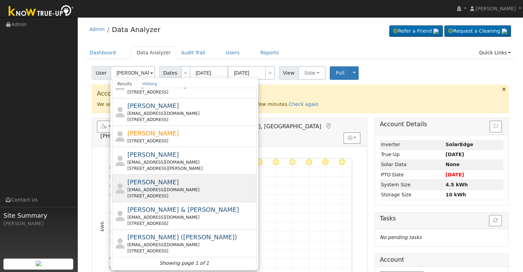  What do you see at coordinates (112, 222) in the screenshot?
I see `text: 1.6` at bounding box center [112, 222].